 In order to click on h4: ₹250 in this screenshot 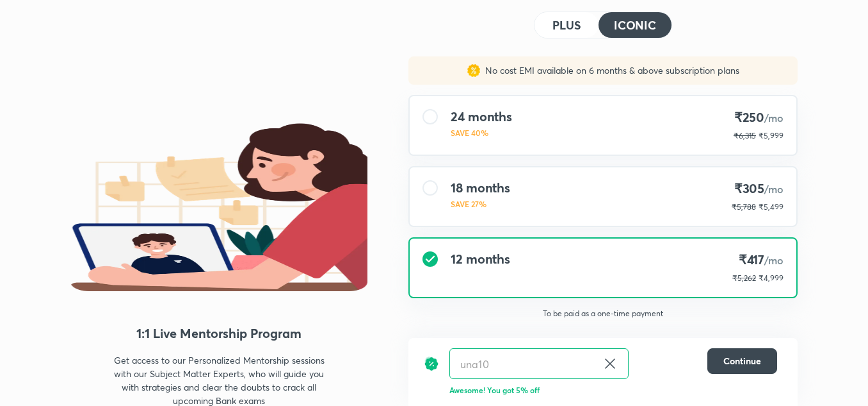, I will do `click(759, 117)`.